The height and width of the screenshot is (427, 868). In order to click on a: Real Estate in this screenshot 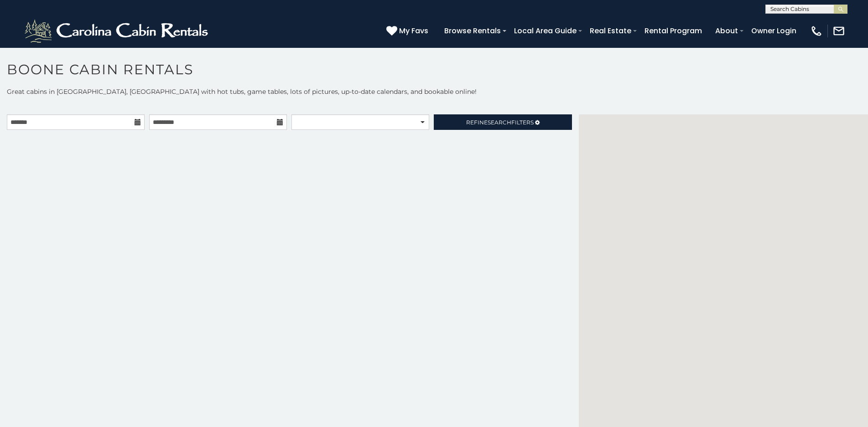, I will do `click(610, 31)`.